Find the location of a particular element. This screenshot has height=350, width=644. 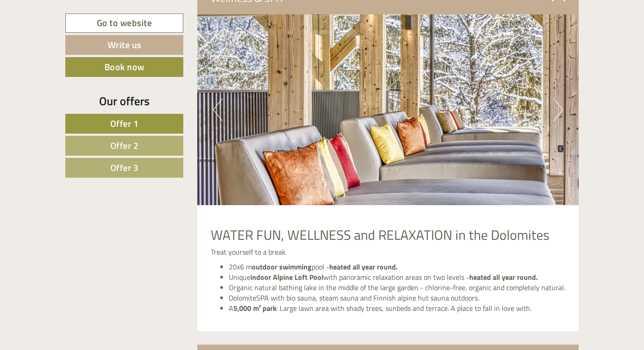

a: Write us is located at coordinates (124, 45).